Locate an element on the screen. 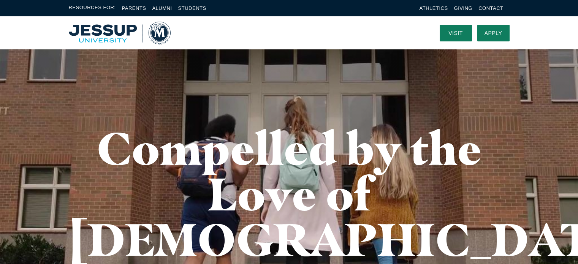  a: Alumni is located at coordinates (162, 8).